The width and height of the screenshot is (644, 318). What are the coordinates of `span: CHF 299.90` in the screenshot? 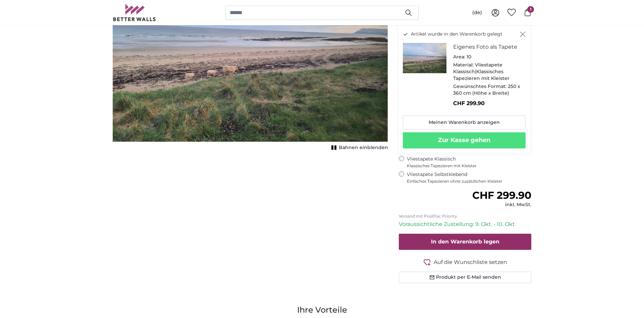 It's located at (502, 195).